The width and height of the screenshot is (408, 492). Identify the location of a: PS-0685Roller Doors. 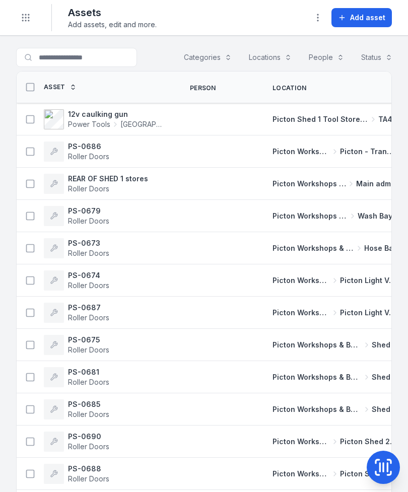
(77, 410).